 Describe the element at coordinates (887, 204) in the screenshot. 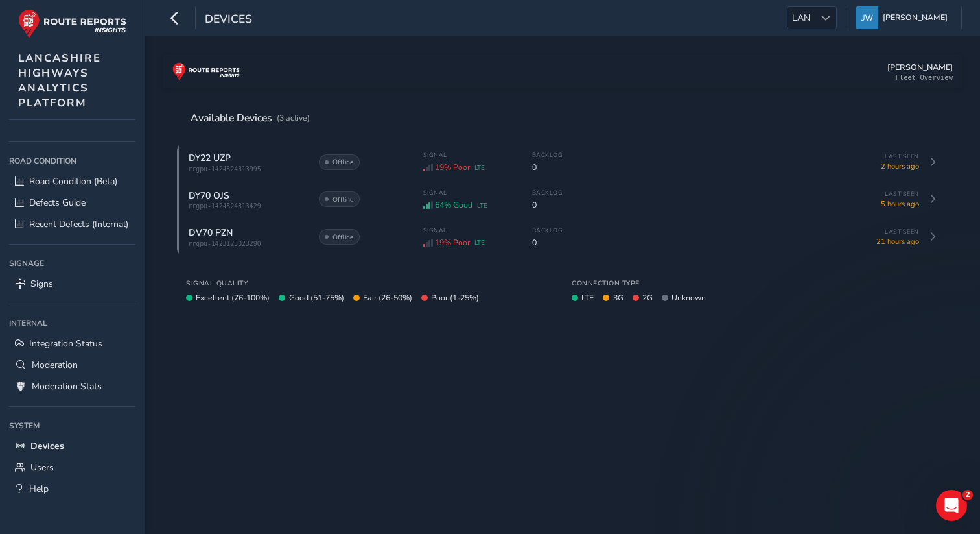

I see `span: 5 hours ago` at that location.